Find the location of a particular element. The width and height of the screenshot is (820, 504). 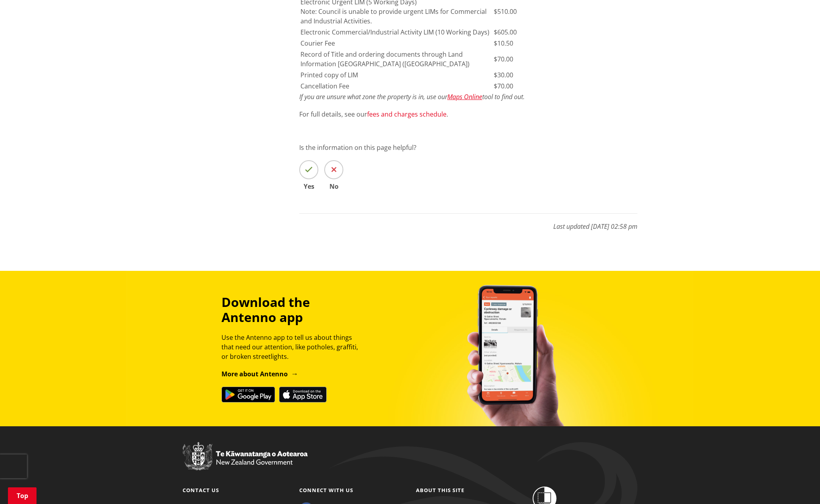

em: Maps Online is located at coordinates (465, 97).